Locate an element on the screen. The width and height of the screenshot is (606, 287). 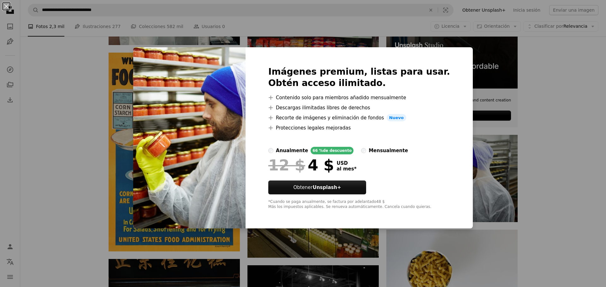
span: Nuevo is located at coordinates (396, 118).